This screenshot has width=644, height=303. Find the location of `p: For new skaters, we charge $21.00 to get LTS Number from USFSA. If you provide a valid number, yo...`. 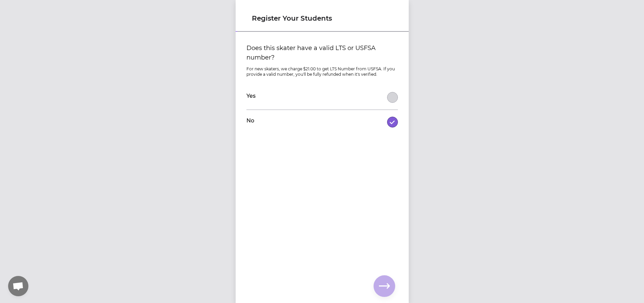

p: For new skaters, we charge $21.00 to get LTS Number from USFSA. If you provide a valid number, yo... is located at coordinates (322, 72).